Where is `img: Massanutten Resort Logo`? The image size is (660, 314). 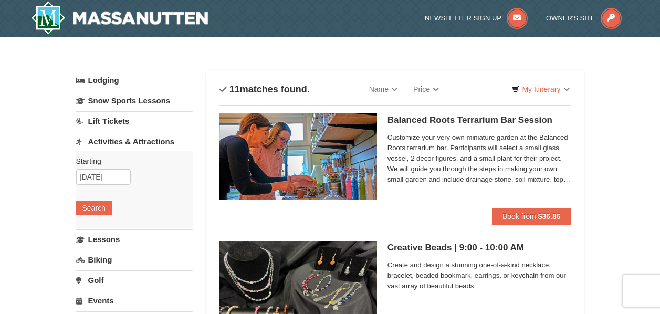 img: Massanutten Resort Logo is located at coordinates (120, 18).